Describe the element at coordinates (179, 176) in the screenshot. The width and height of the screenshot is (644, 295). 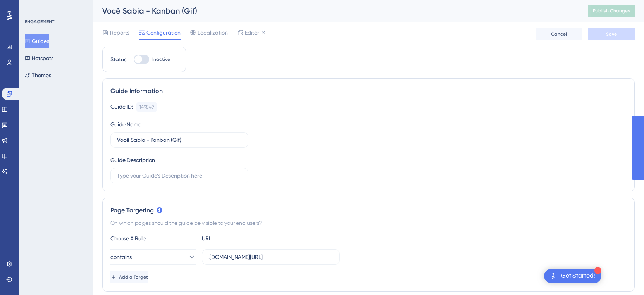
I see `input: Type your Guide’s Description here` at that location.